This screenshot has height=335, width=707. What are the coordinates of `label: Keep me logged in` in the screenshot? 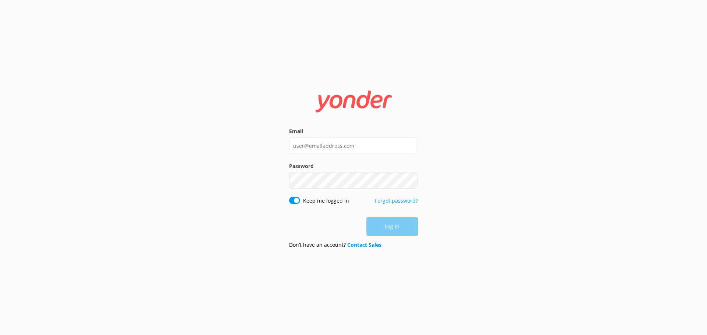 It's located at (326, 201).